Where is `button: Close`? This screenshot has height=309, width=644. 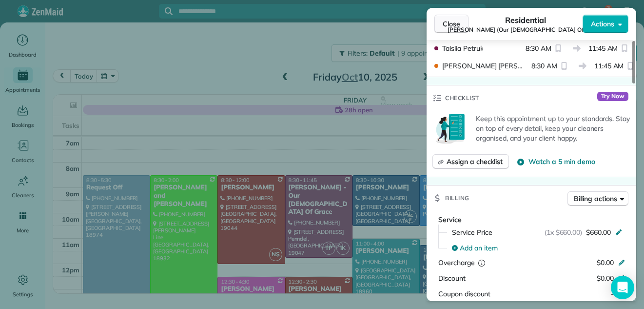
button: Close is located at coordinates (452, 24).